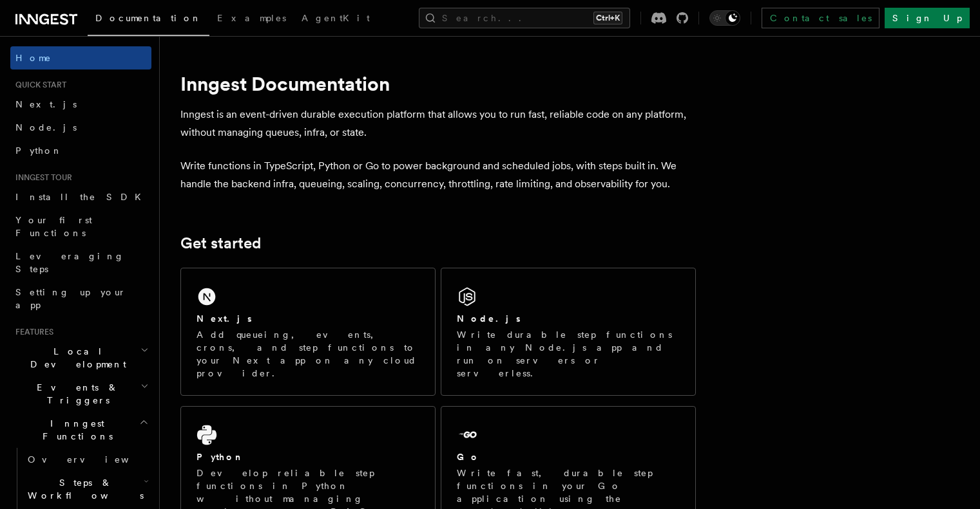  What do you see at coordinates (34, 58) in the screenshot?
I see `span: Home` at bounding box center [34, 58].